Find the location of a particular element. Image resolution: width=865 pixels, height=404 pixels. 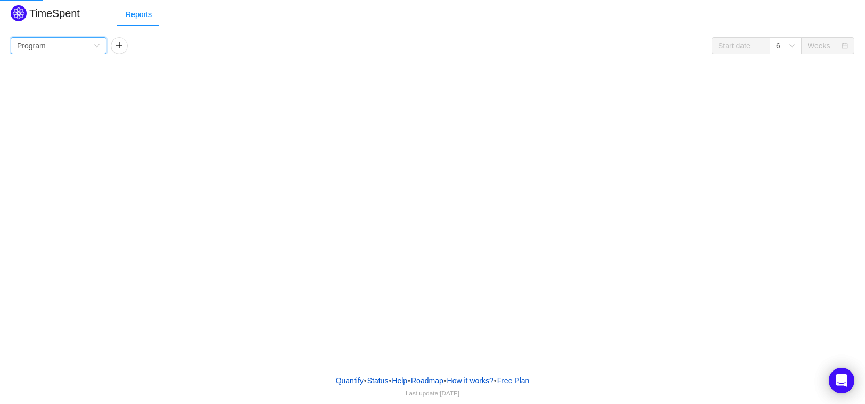

div: Weeks is located at coordinates (819, 46).